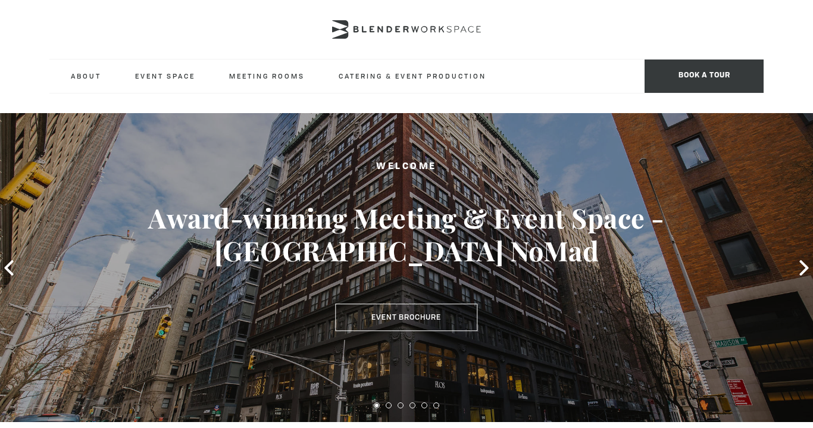 The width and height of the screenshot is (813, 428). Describe the element at coordinates (704, 76) in the screenshot. I see `span: Book a tour` at that location.